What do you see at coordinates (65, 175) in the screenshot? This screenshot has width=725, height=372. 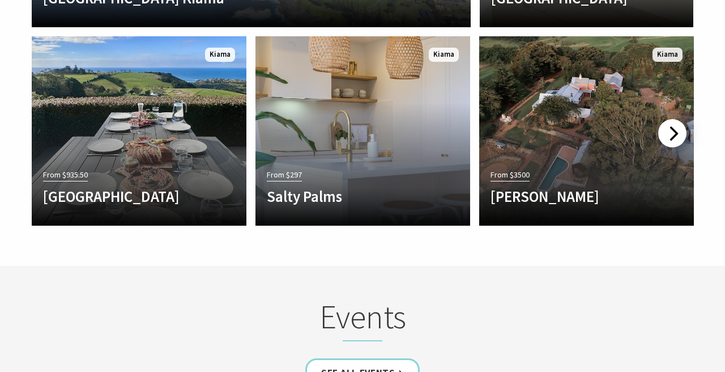 I see `span: From $935.50` at bounding box center [65, 175].